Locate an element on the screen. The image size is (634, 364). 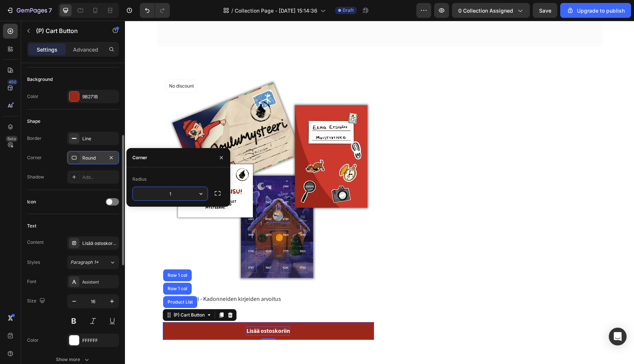
p: Settings is located at coordinates (47, 49).